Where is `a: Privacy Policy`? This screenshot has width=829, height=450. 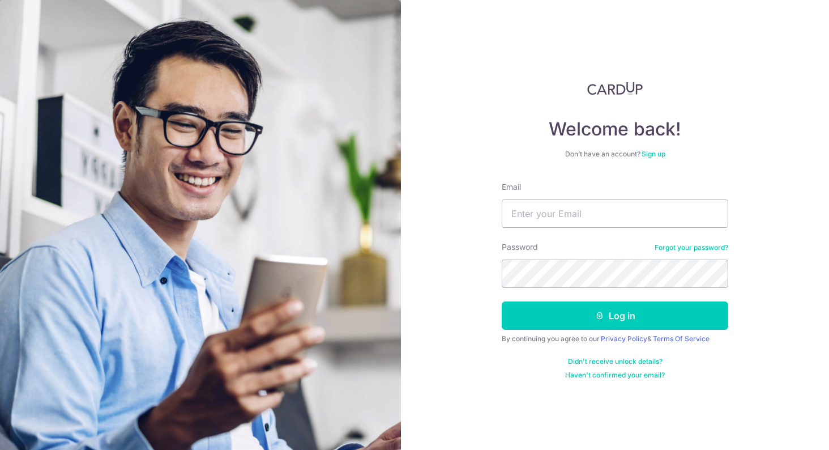 a: Privacy Policy is located at coordinates (624, 338).